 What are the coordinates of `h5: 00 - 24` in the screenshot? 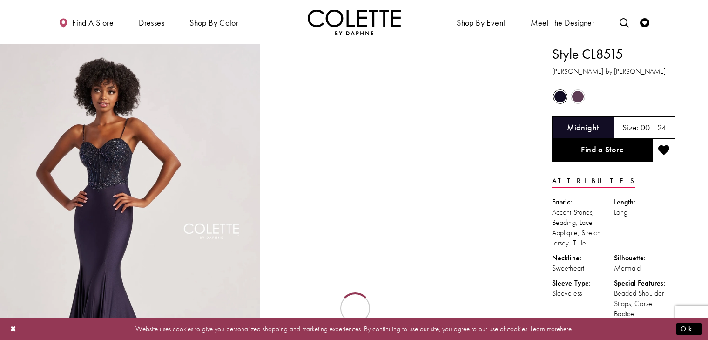 It's located at (653, 128).